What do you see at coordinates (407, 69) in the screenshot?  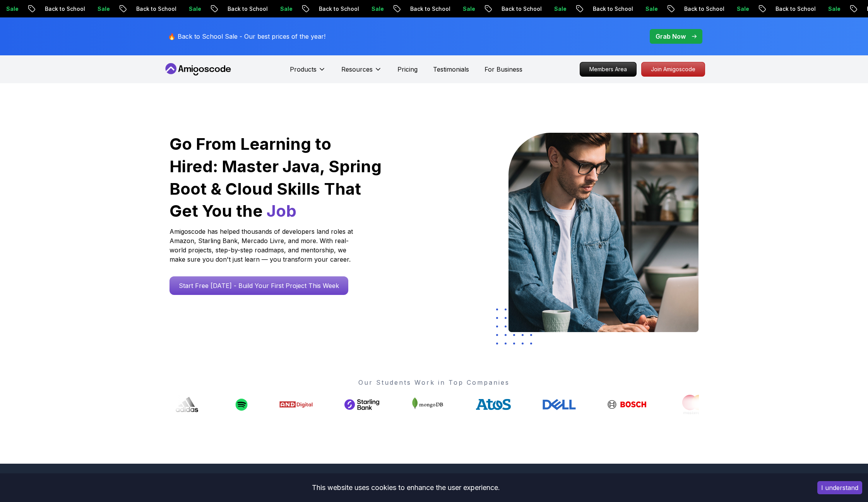 I see `a: Pricing` at bounding box center [407, 69].